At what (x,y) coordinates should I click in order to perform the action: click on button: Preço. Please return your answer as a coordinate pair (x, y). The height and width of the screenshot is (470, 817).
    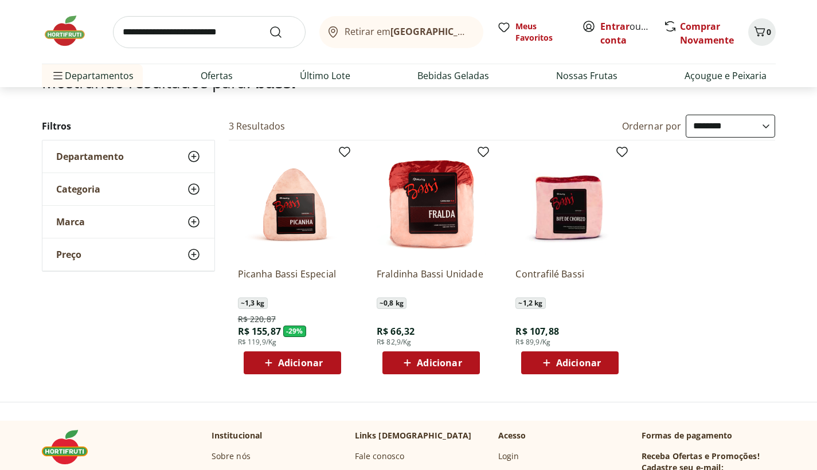
    Looking at the image, I should click on (128, 255).